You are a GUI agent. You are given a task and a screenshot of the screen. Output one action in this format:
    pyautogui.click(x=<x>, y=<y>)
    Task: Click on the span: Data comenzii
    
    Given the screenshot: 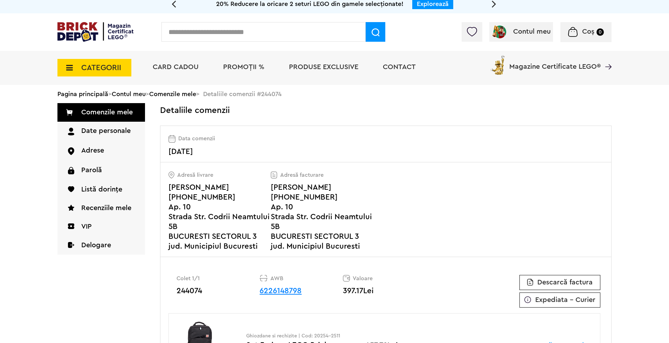 What is the action you would take?
    pyautogui.click(x=196, y=138)
    